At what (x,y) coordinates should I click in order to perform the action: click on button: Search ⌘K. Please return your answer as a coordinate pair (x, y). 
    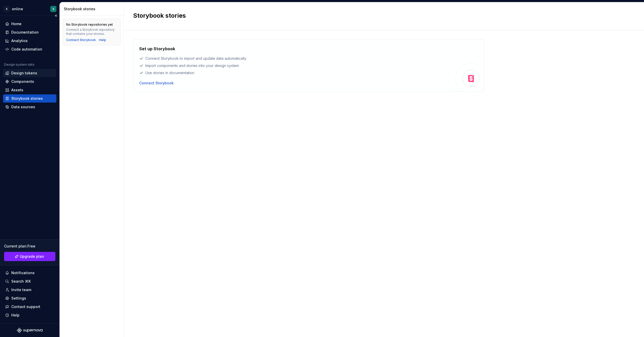
    Looking at the image, I should click on (30, 281).